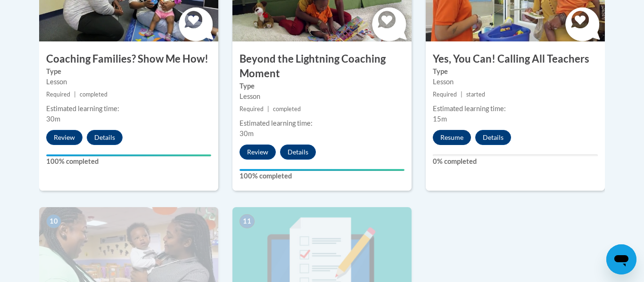 The height and width of the screenshot is (282, 644). I want to click on button: Resume, so click(452, 138).